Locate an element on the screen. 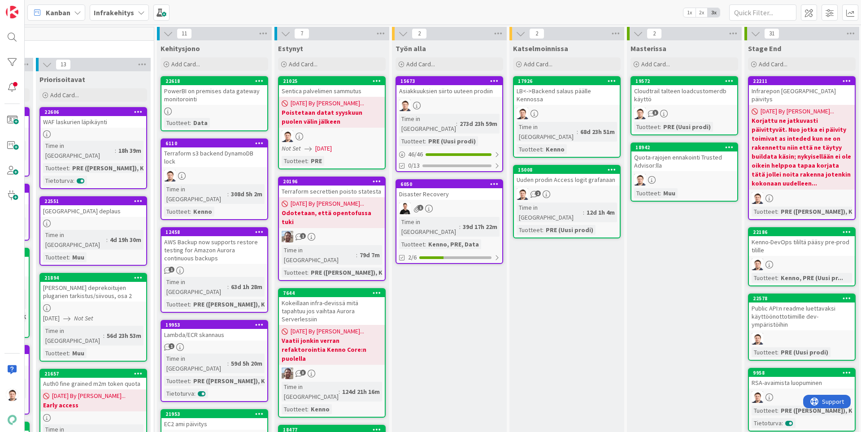  div: Kenno is located at coordinates (203, 212).